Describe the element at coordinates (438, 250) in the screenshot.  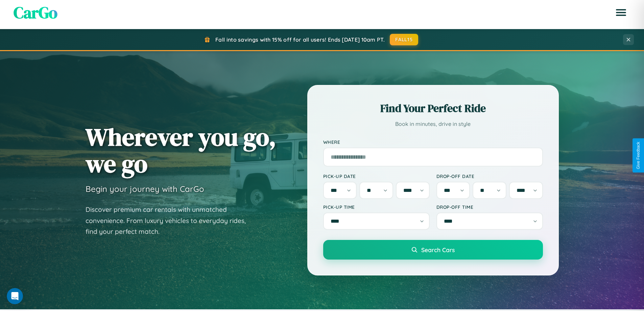
I see `span: Search Cars` at that location.